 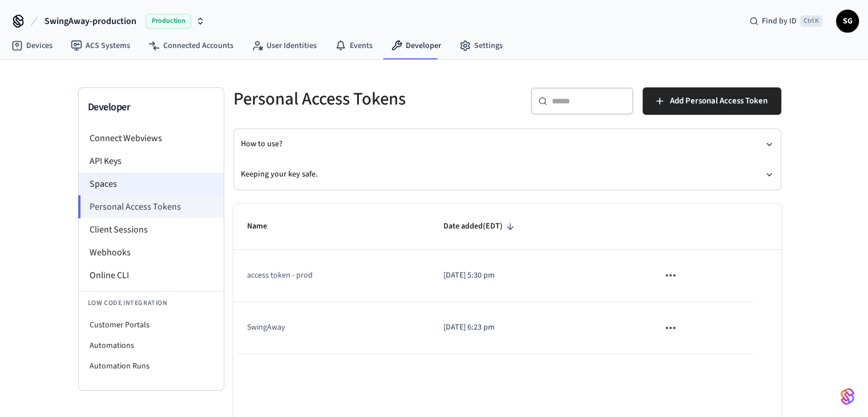 What do you see at coordinates (416, 46) in the screenshot?
I see `a: Developer` at bounding box center [416, 46].